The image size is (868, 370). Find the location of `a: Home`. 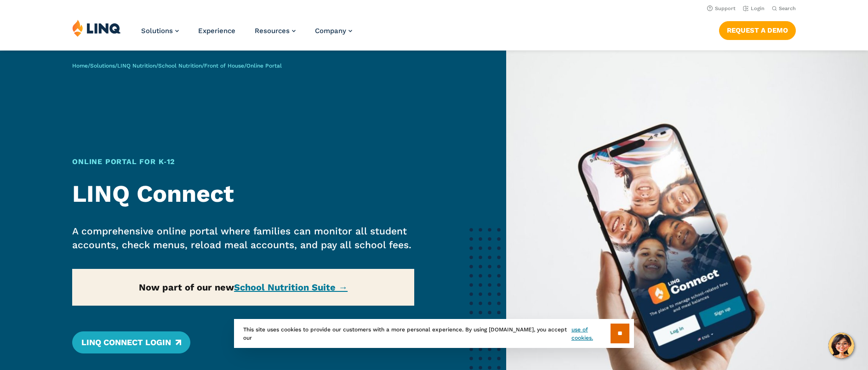

a: Home is located at coordinates (80, 65).